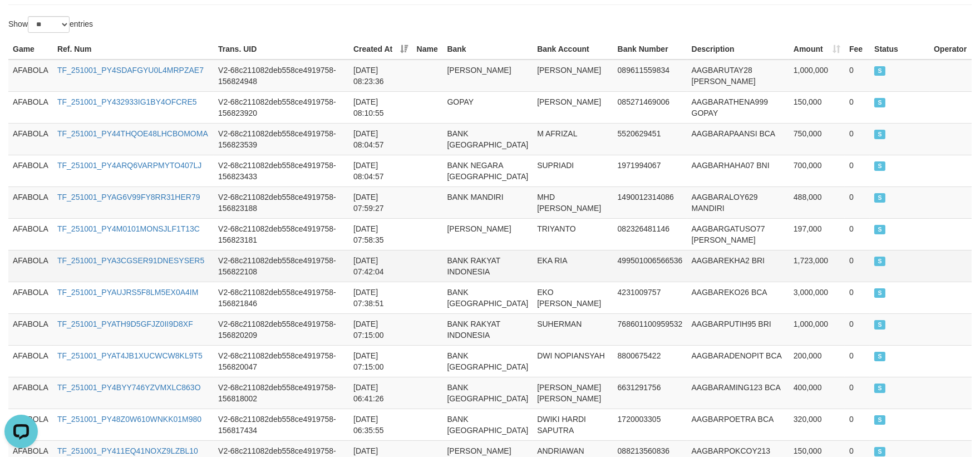 The image size is (980, 457). I want to click on td: BANK MANDIRI, so click(487, 202).